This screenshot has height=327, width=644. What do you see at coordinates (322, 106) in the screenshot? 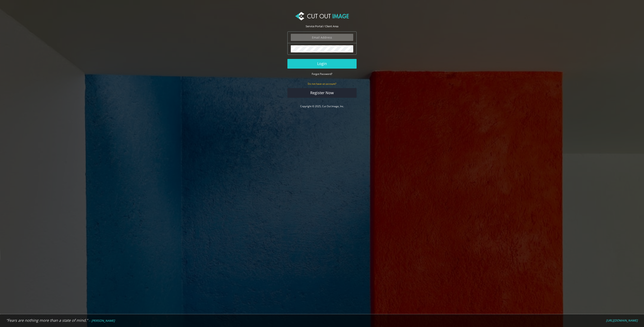
I see `a: Copyright © 2025, Cut Out Image, Inc.` at bounding box center [322, 106].